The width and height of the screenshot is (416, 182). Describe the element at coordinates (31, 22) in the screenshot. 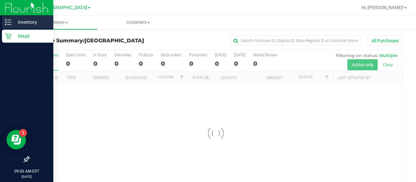

I see `p: Inventory` at that location.